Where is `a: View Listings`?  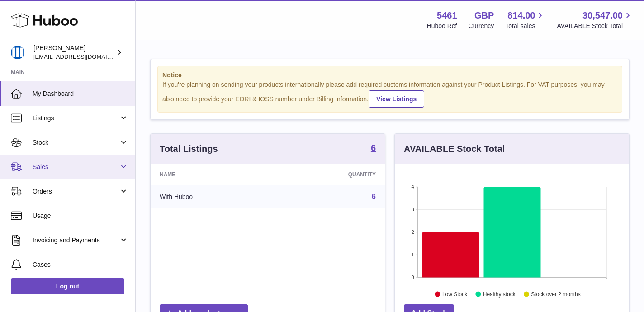
a: View Listings is located at coordinates (396, 99).